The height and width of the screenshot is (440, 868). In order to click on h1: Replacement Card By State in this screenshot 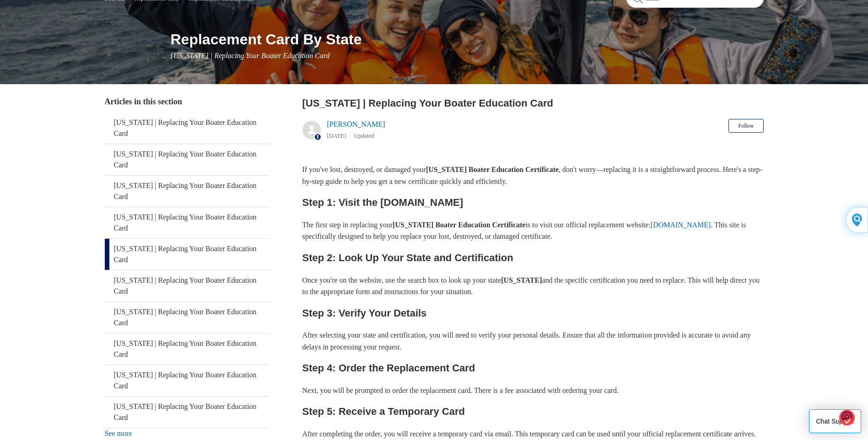, I will do `click(467, 39)`.